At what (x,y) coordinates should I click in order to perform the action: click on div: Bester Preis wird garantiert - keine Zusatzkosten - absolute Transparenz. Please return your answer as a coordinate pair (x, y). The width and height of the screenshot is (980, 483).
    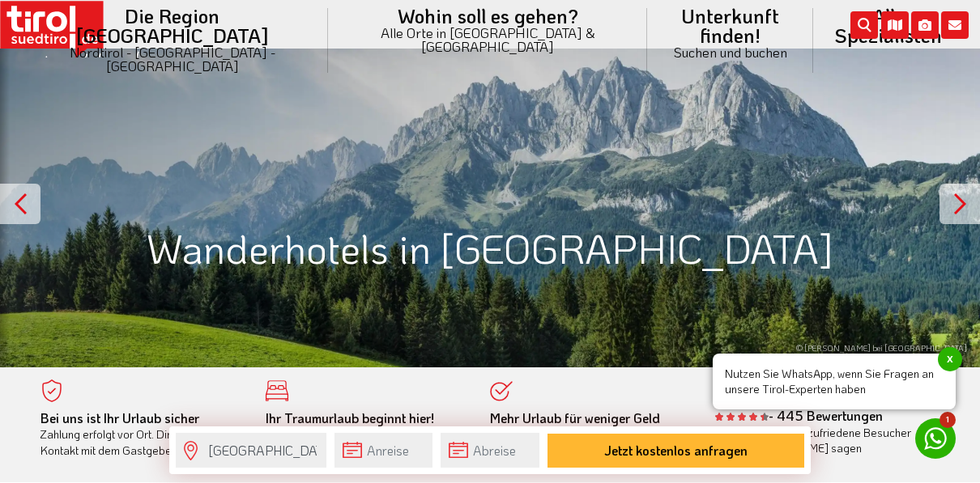
    Looking at the image, I should click on (591, 435).